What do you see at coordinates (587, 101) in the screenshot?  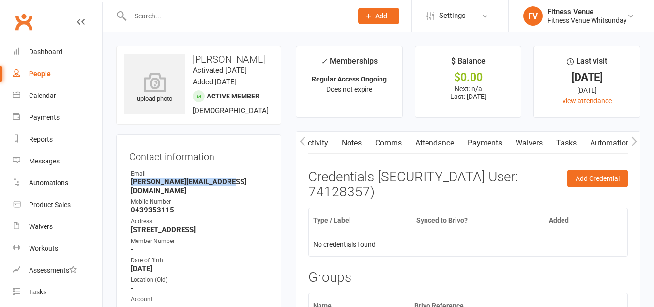 I see `a: view attendance` at bounding box center [587, 101].